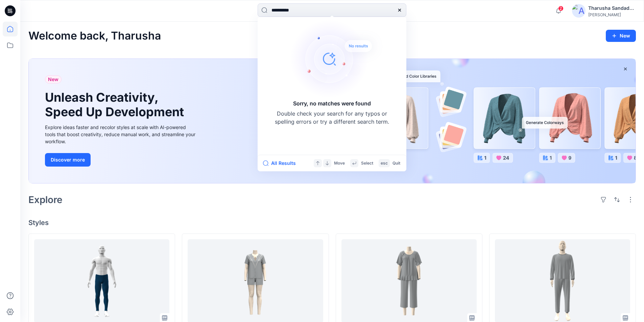 This screenshot has width=644, height=322. Describe the element at coordinates (384, 163) in the screenshot. I see `p: esc` at that location.